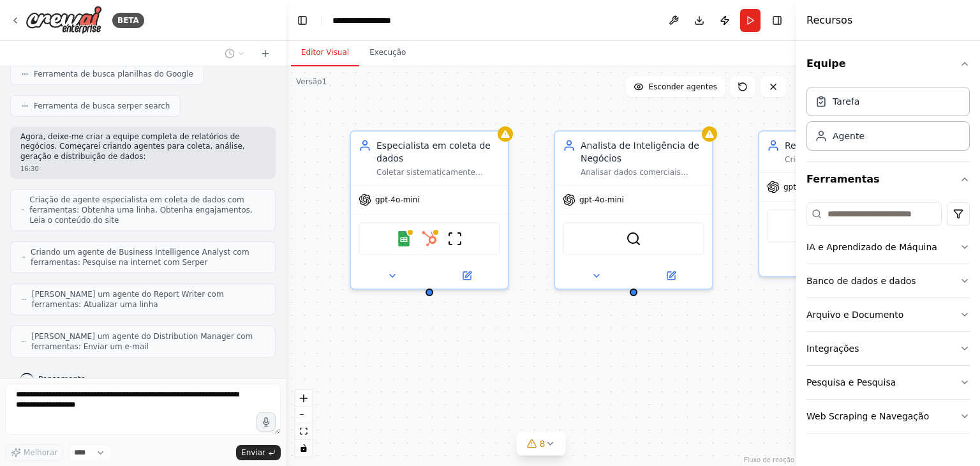 The height and width of the screenshot is (466, 980). Describe the element at coordinates (888, 349) in the screenshot. I see `button: Integrações` at that location.